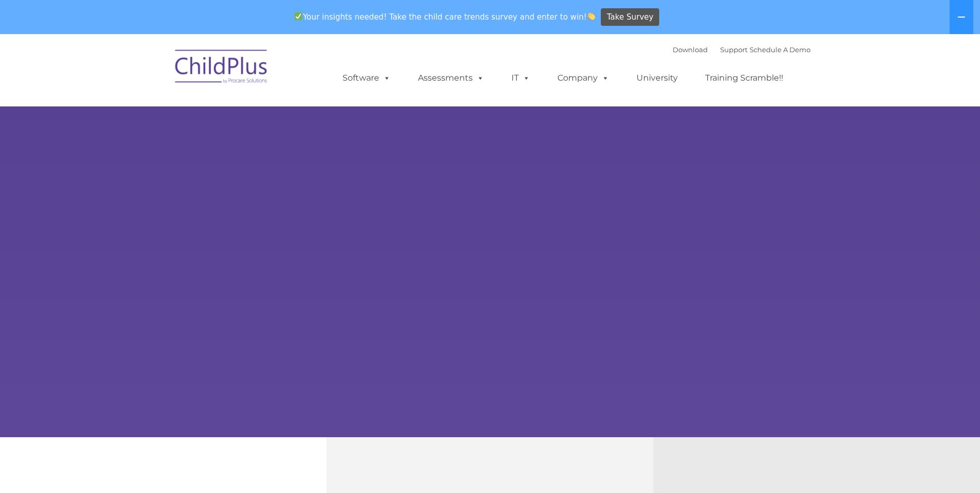  I want to click on span: Your insights needed! Take the child care trends survey and enter to win!, so click(445, 17).